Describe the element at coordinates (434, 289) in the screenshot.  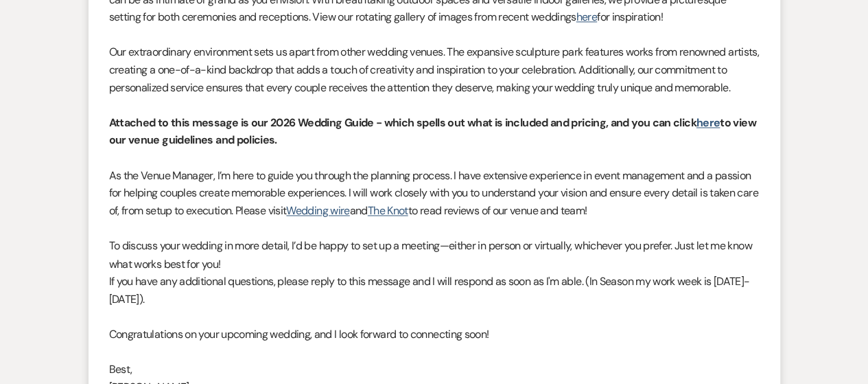
I see `p: If you have any additional questions, please reply to this message and I will respond as soon as ...` at that location.